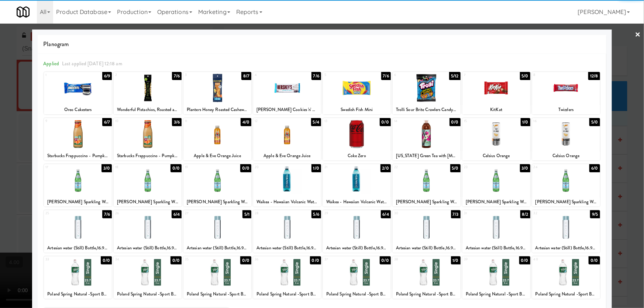 The width and height of the screenshot is (644, 308). Describe the element at coordinates (426, 110) in the screenshot. I see `div: Trolli Sour Brite Crawlers Candy, 5 oz` at that location.